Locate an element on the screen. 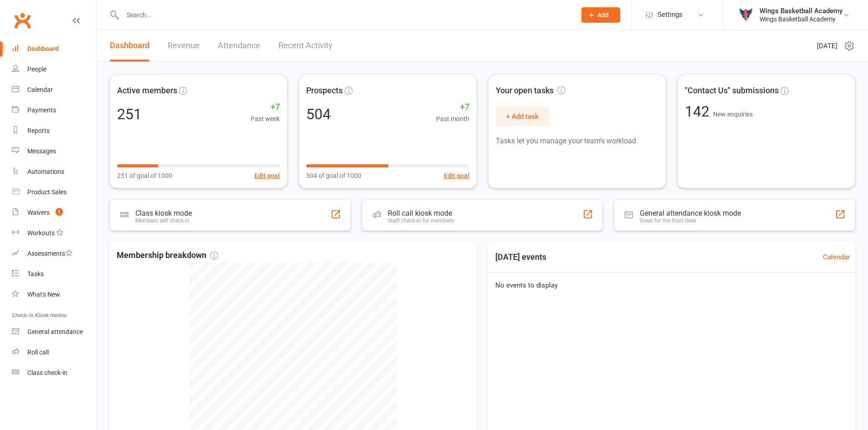  button: Add is located at coordinates (601, 15).